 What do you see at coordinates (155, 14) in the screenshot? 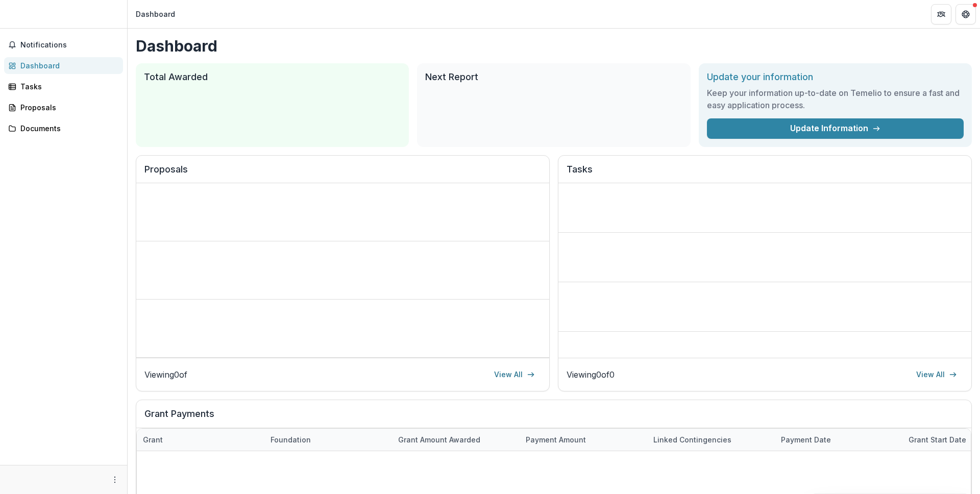
I see `nav: breadcrumb` at bounding box center [155, 14].